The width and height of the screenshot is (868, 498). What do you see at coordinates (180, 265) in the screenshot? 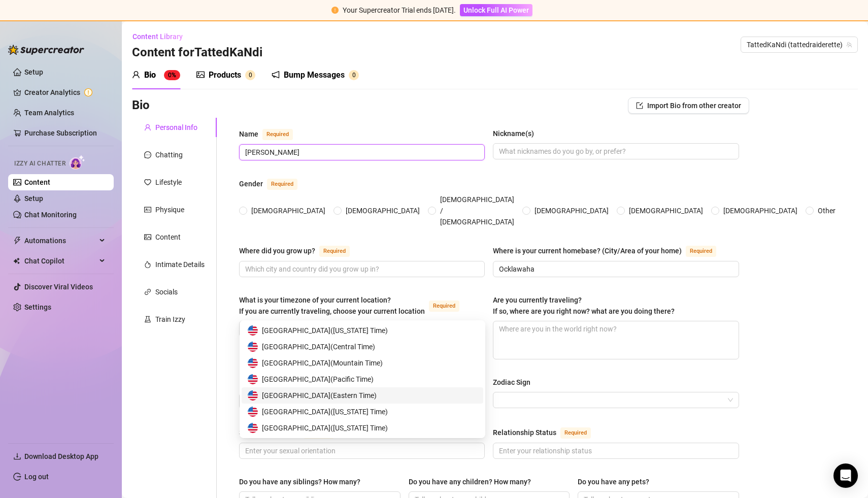
I see `div: Intimate Details` at bounding box center [180, 265].